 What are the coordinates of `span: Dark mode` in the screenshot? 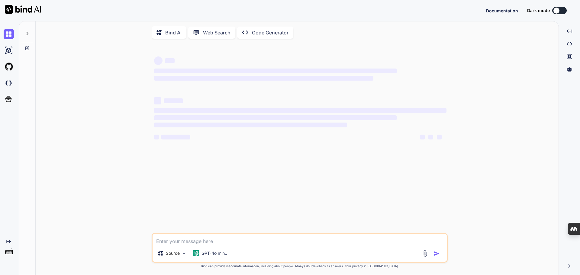 It's located at (539, 11).